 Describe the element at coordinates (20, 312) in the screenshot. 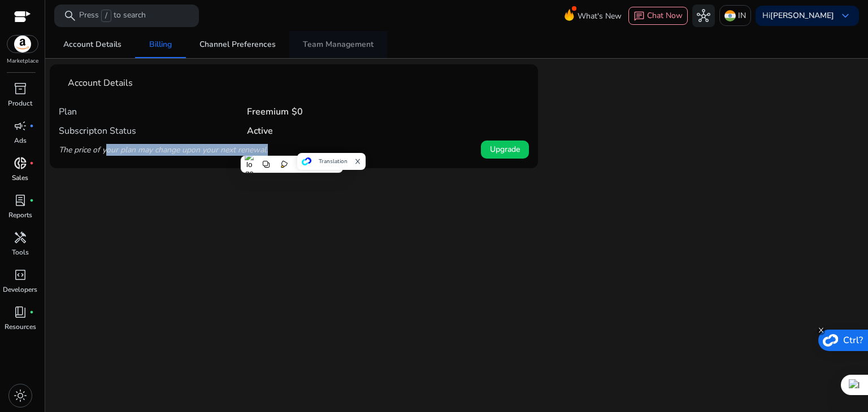

I see `span: book_4` at that location.